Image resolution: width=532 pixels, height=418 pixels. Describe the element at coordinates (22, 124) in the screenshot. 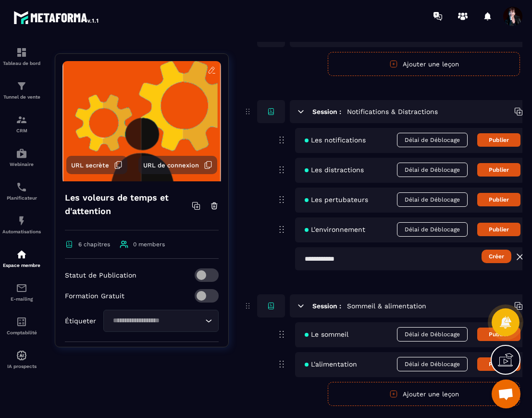

I see `a: formationformationCRM` at that location.